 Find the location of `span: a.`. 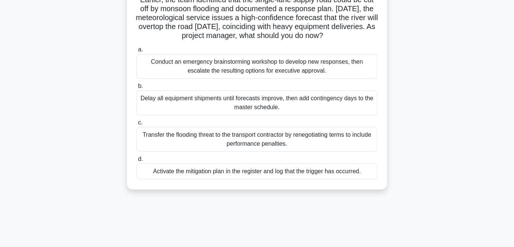

span: a. is located at coordinates (140, 49).